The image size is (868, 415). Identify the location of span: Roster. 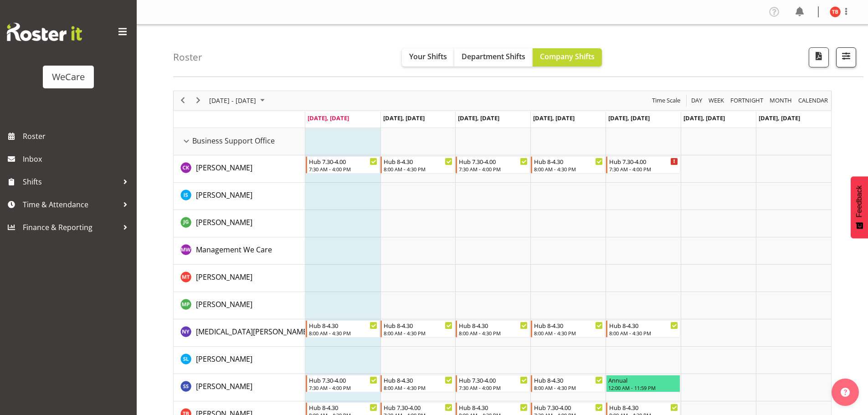
(77, 136).